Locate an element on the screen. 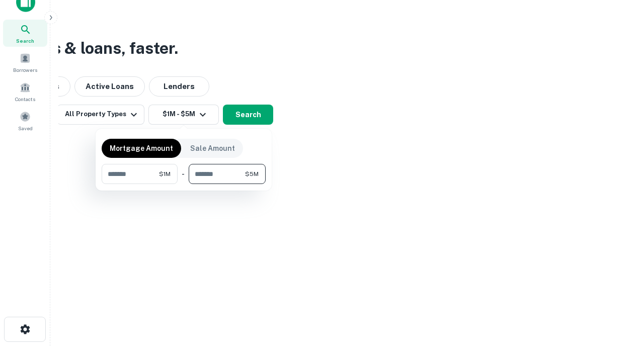  p: Sale Amount is located at coordinates (212, 148).